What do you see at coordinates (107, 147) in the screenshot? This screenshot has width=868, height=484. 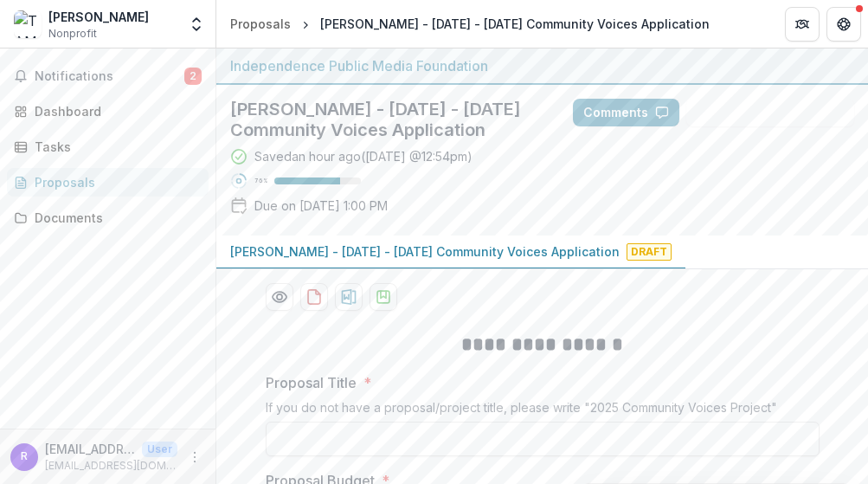 I see `a: Tasks` at bounding box center [107, 147].